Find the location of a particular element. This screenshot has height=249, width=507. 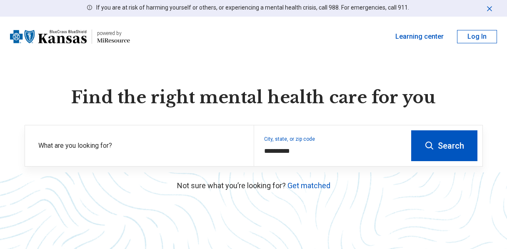

button: Dismiss is located at coordinates (490, 8).